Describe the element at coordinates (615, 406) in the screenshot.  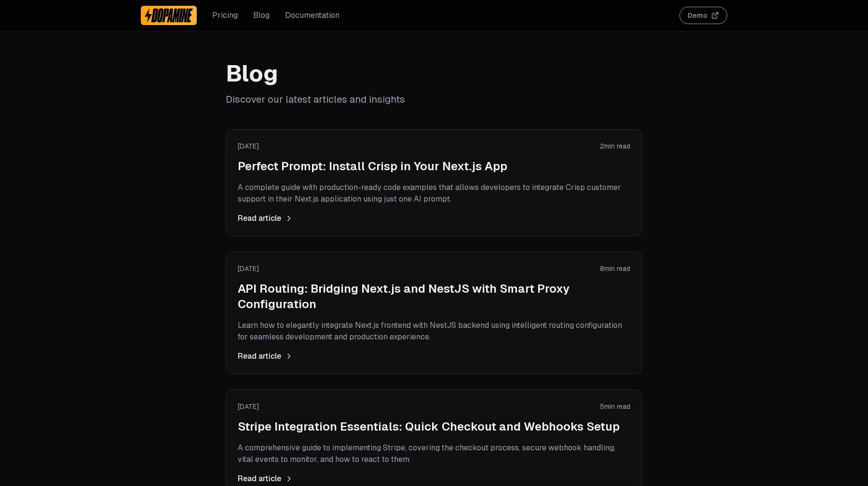
I see `div: 5 min read` at that location.